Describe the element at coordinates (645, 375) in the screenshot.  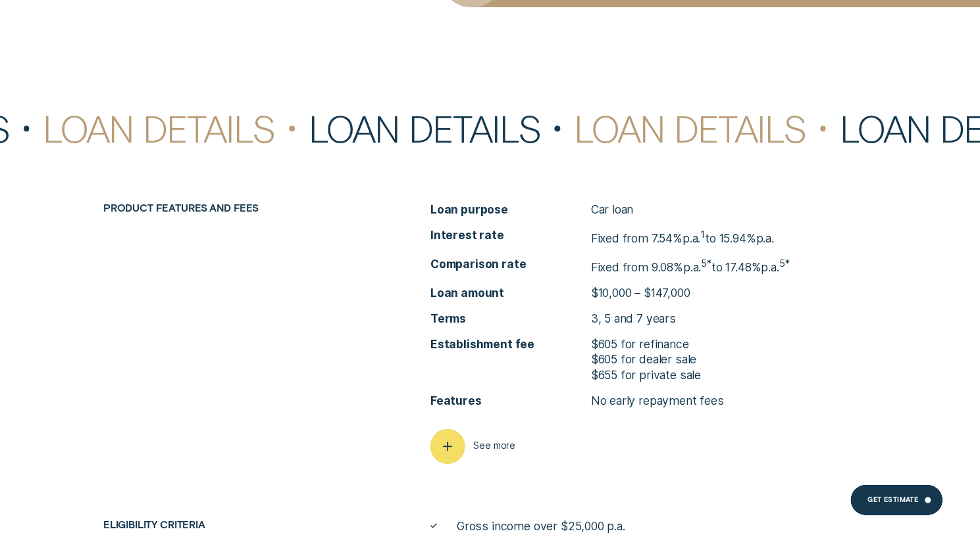
I see `p: $655 for private sale` at that location.